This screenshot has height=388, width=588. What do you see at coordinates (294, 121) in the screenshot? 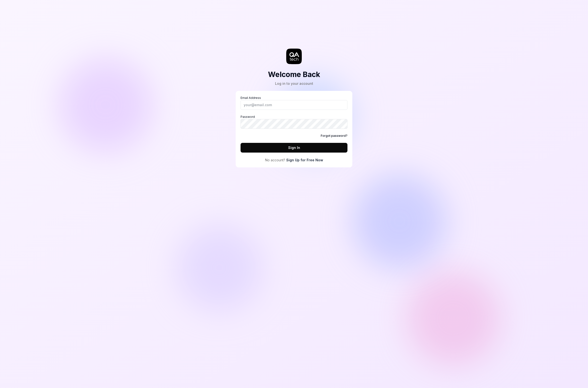
I see `label: Password` at bounding box center [294, 121].